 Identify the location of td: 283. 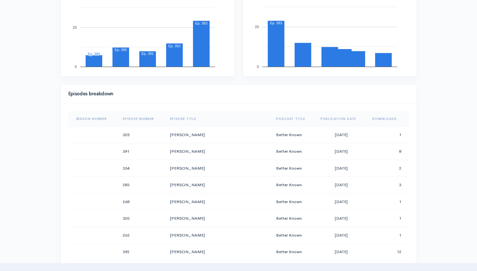
(141, 185).